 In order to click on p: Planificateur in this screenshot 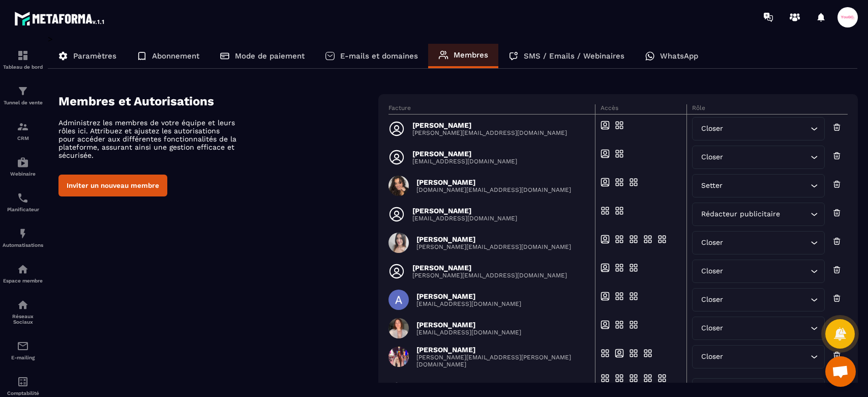, I will do `click(23, 209)`.